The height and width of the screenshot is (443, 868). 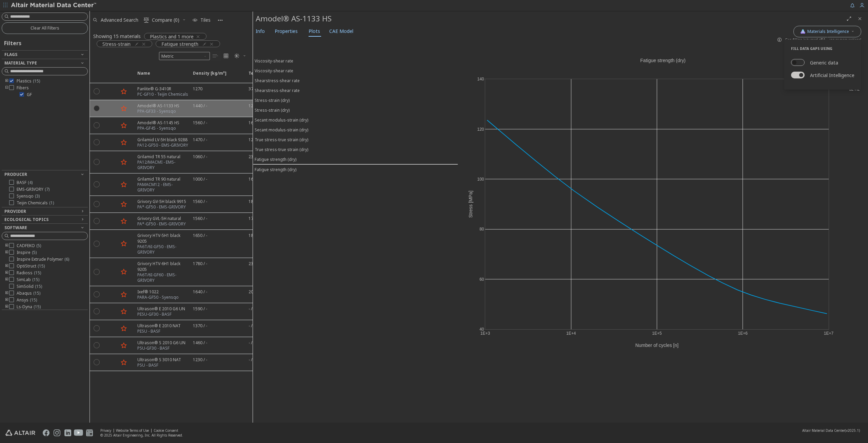 What do you see at coordinates (253, 89) in the screenshot?
I see `div: 3700` at bounding box center [253, 89].